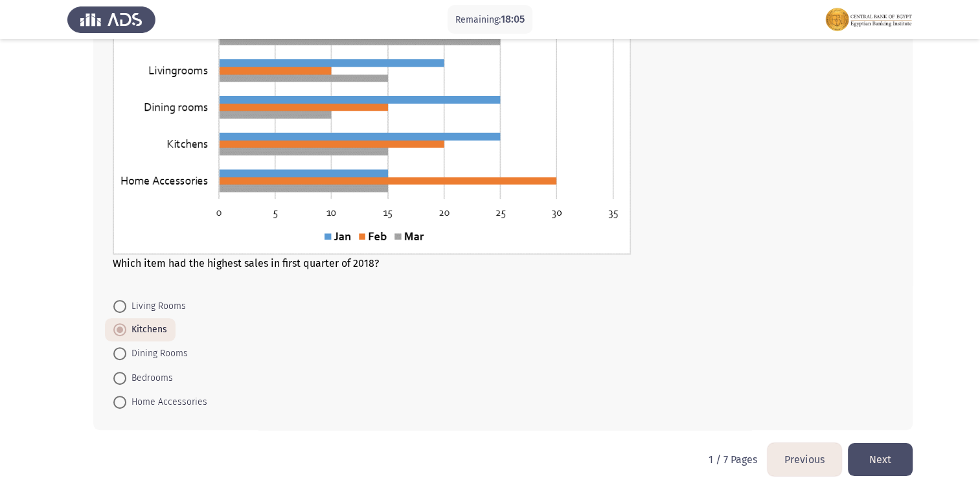  Describe the element at coordinates (167, 402) in the screenshot. I see `span: Home Accessories` at that location.